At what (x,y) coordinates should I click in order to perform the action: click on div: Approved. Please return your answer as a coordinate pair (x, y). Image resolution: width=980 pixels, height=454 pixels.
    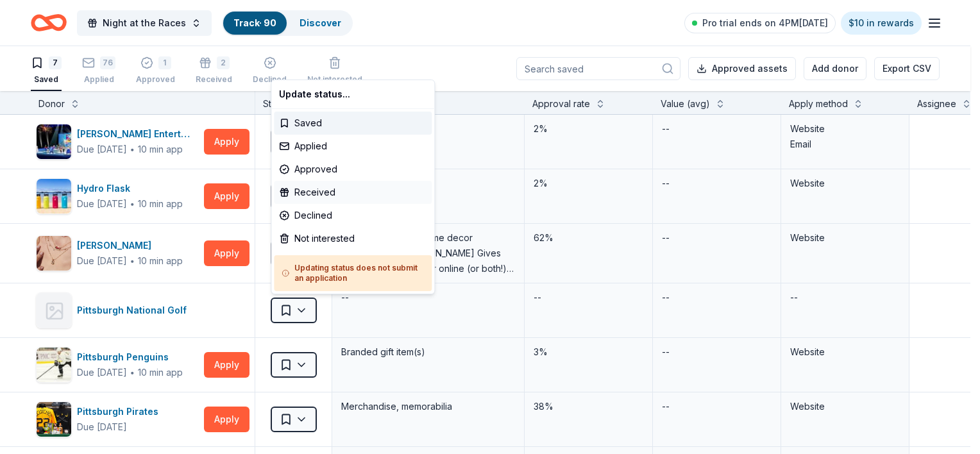
    Looking at the image, I should click on (352, 169).